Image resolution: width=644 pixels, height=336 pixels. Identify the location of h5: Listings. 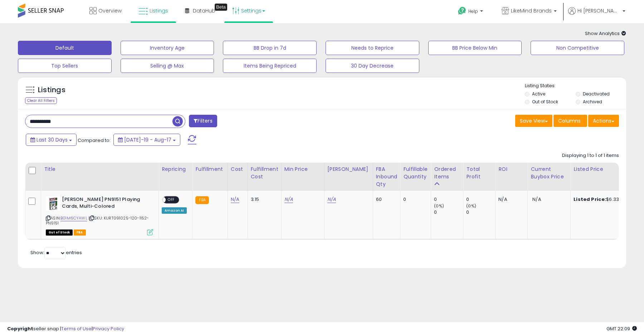
(52, 90).